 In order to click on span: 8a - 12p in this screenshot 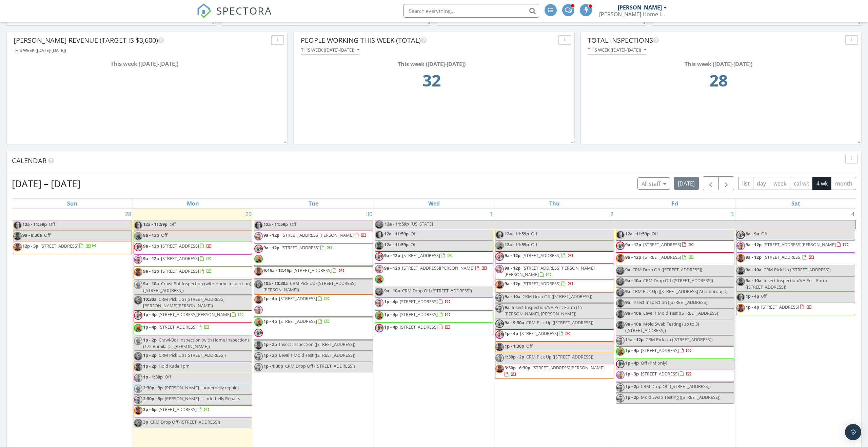, I will do `click(151, 235)`.